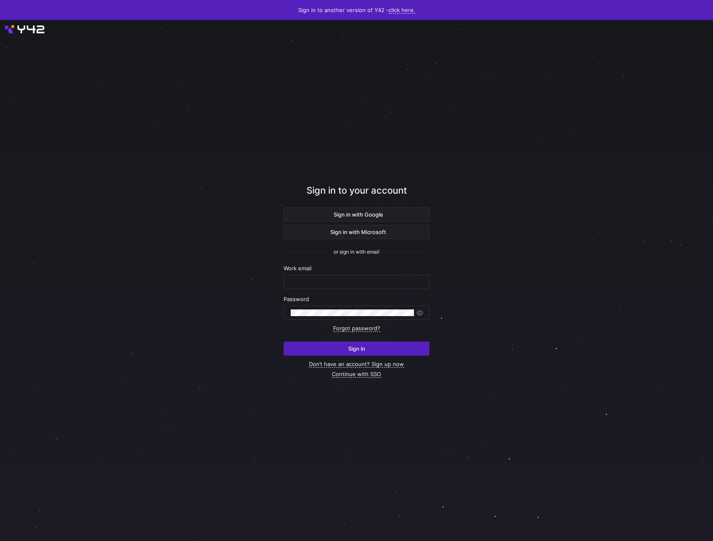 The width and height of the screenshot is (713, 541). I want to click on span: Sign in, so click(357, 349).